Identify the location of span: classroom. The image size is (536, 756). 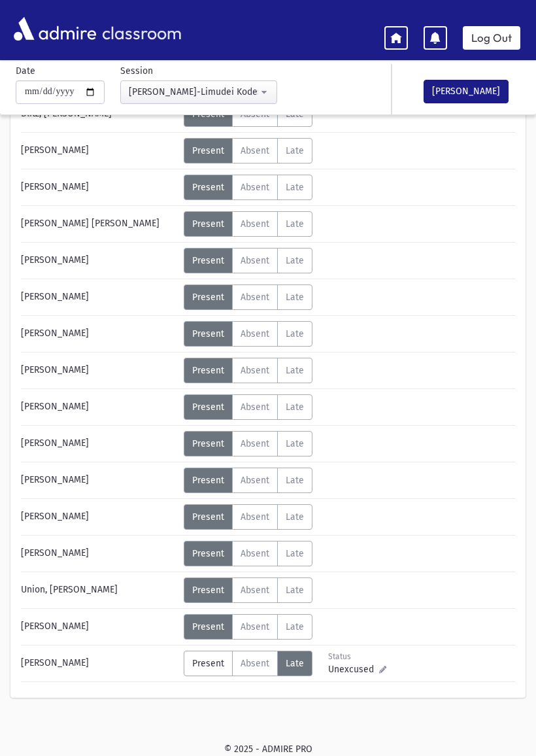
(140, 29).